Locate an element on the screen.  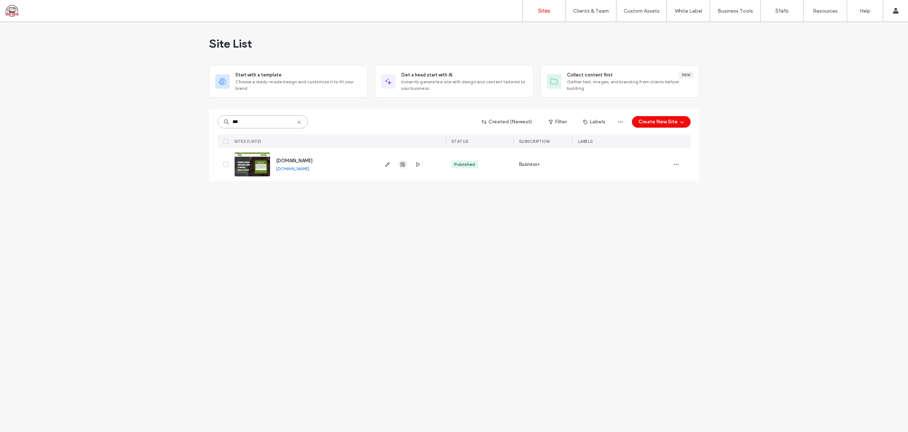
div: New is located at coordinates (686, 75).